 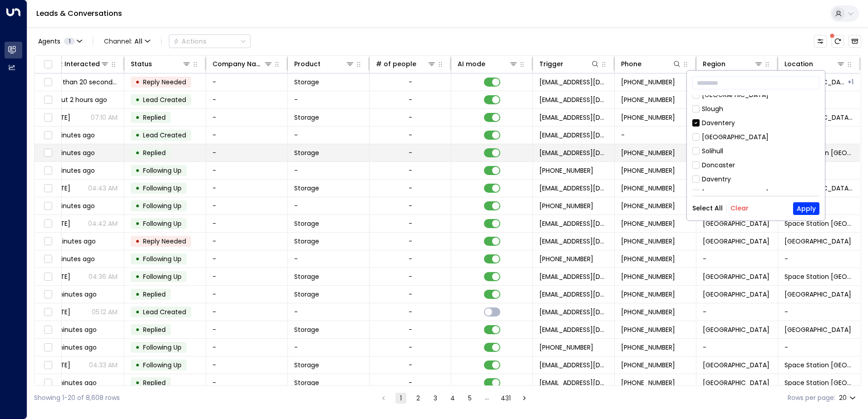 What do you see at coordinates (72, 135) in the screenshot?
I see `span: 2 minutes ago` at bounding box center [72, 135].